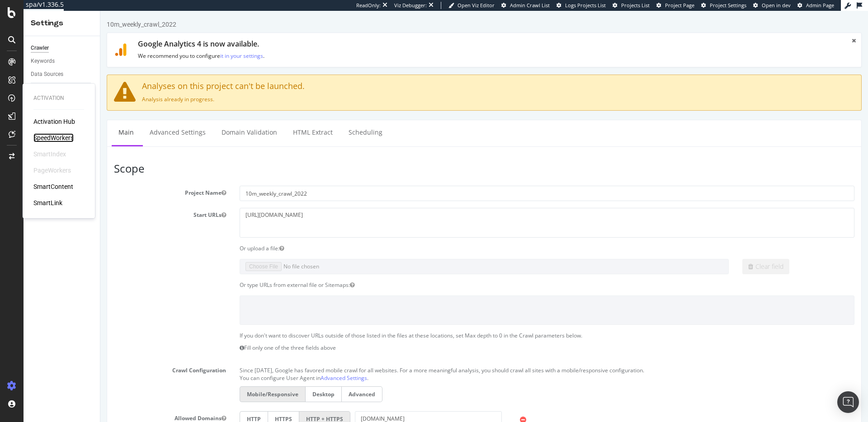 The image size is (868, 422). I want to click on a: it in your settings, so click(141, 45).